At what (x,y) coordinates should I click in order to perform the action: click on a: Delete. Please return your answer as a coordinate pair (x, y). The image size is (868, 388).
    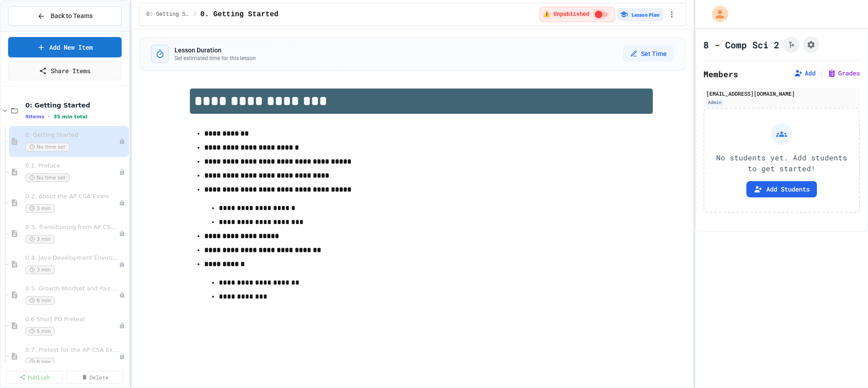
    Looking at the image, I should click on (95, 377).